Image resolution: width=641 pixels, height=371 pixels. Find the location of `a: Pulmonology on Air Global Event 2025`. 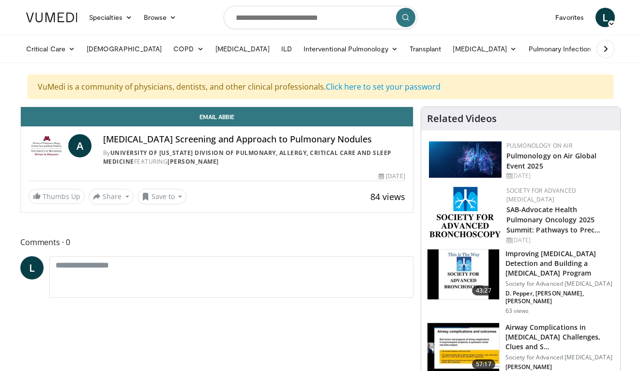

a: Pulmonology on Air Global Event 2025 is located at coordinates (552, 161).